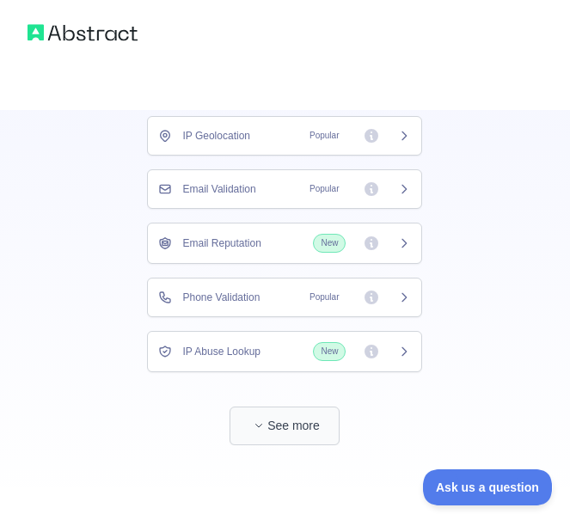 The width and height of the screenshot is (570, 514). What do you see at coordinates (221, 243) in the screenshot?
I see `span: Email Reputation` at bounding box center [221, 243].